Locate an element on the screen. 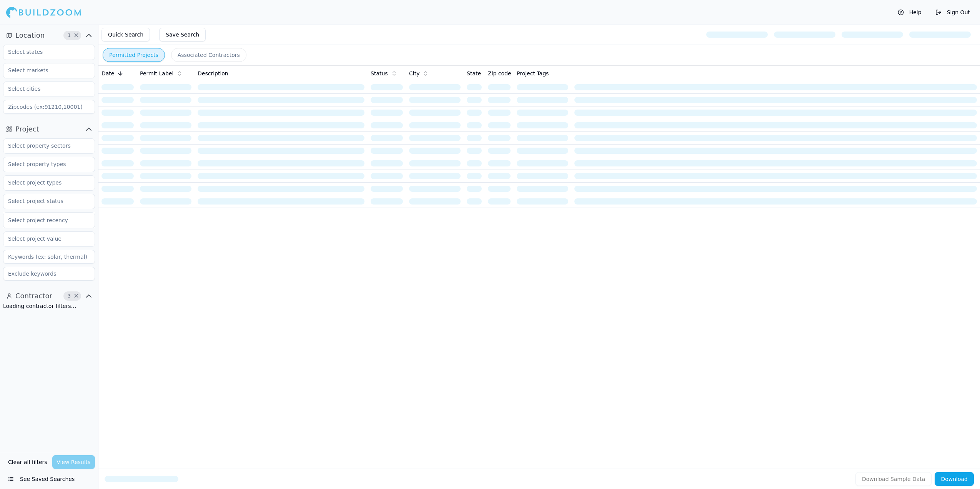 This screenshot has height=489, width=980. input: Exclude keywords is located at coordinates (49, 274).